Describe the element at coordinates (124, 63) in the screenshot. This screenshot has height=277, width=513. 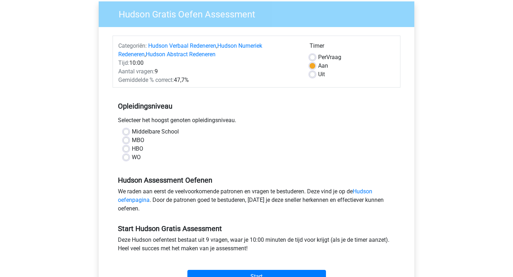
I see `span: Tijd:` at that location.